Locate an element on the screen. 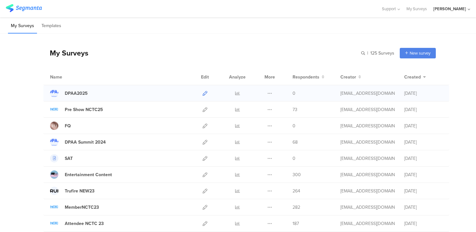  button: Respondents is located at coordinates (309, 77).